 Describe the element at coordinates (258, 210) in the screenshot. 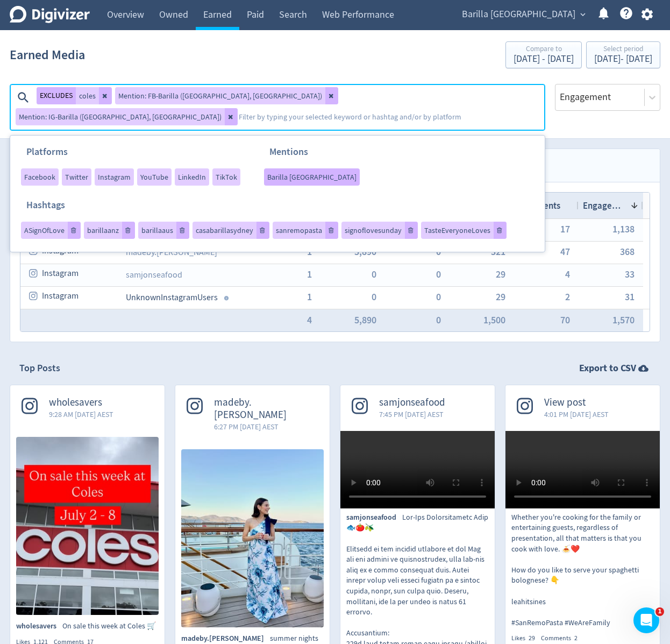

I see `h3: Hashtags` at that location.